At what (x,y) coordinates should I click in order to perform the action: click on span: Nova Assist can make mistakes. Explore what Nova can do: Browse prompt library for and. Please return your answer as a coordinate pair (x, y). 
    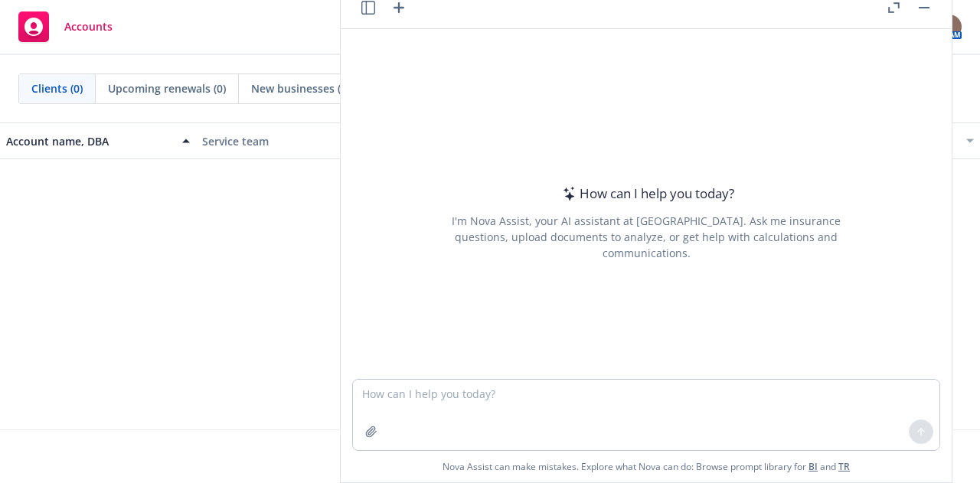
    Looking at the image, I should click on (646, 466).